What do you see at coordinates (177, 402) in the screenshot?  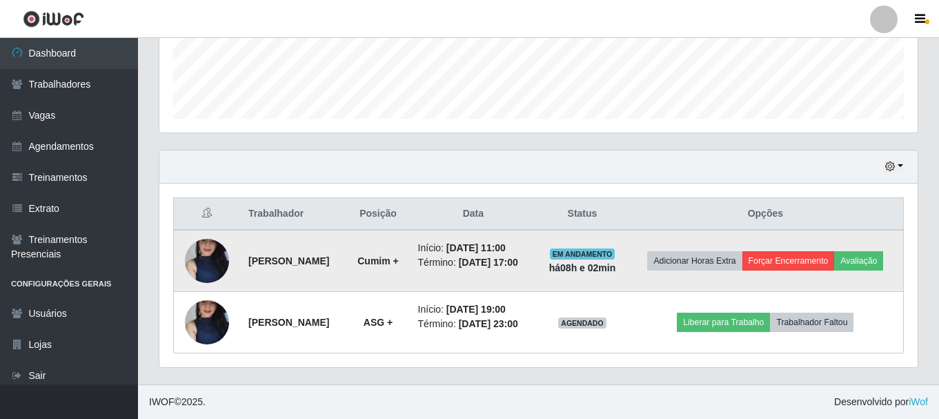 I see `span: © 2025 .` at bounding box center [177, 402].